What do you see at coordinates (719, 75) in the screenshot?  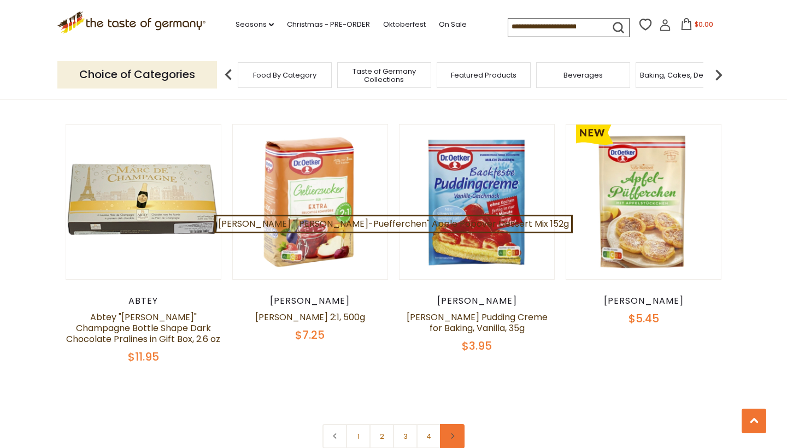 I see `img: next arrow` at bounding box center [719, 75].